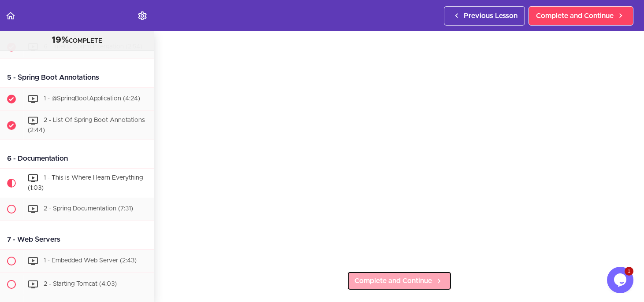 This screenshot has height=302, width=644. I want to click on svg: Back to course curriculum, so click(11, 16).